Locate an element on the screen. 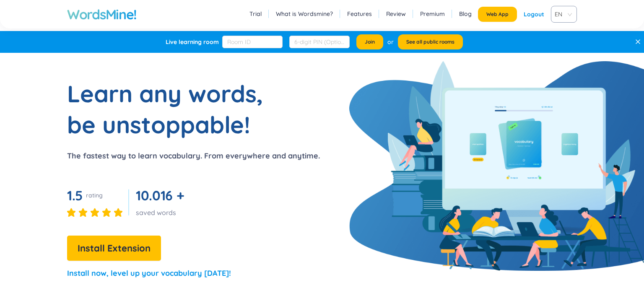  a: What is Wordsmine? is located at coordinates (304, 14).